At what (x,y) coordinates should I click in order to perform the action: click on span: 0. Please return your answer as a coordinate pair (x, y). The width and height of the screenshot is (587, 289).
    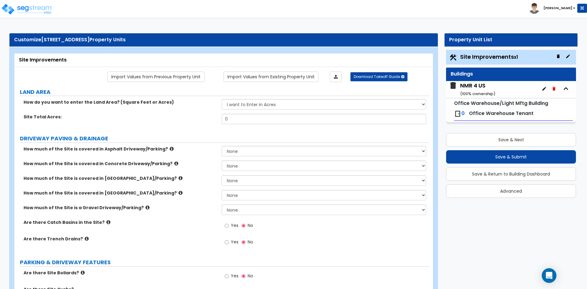
    Looking at the image, I should click on (463, 113).